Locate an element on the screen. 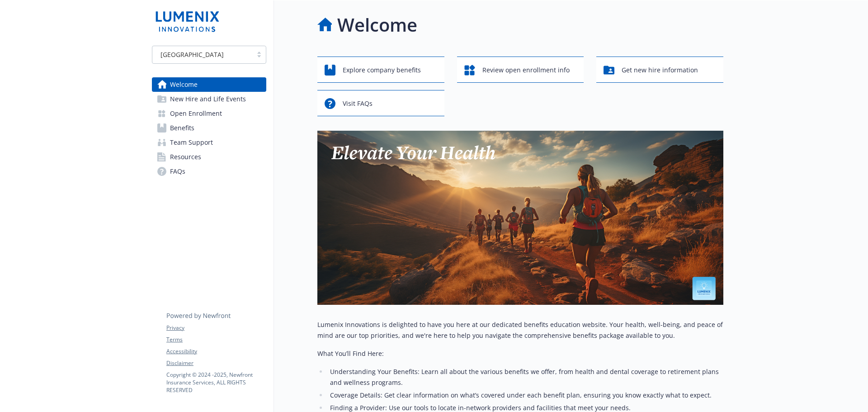 Image resolution: width=868 pixels, height=412 pixels. a: Welcome is located at coordinates (209, 85).